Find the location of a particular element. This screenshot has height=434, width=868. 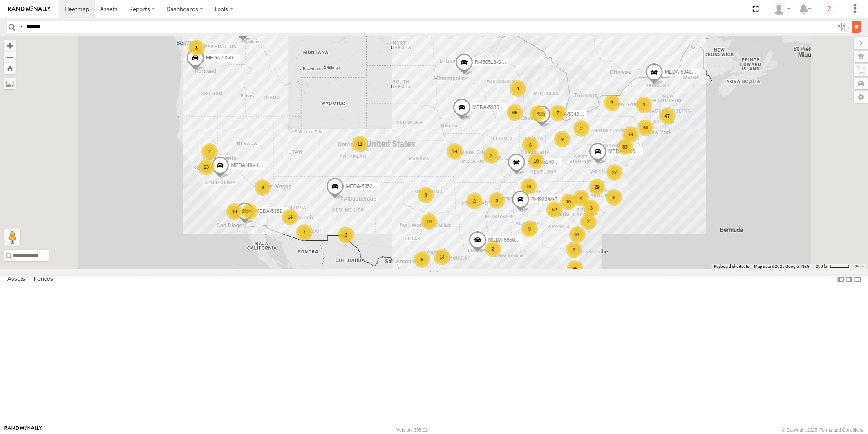

a: Terms is located at coordinates (860, 266).